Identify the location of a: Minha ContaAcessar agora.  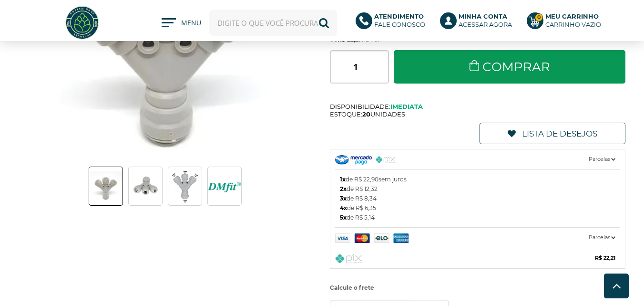
(478, 23).